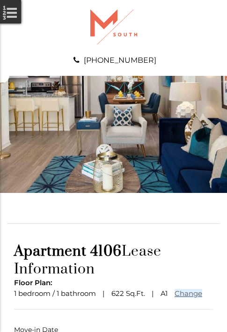 Image resolution: width=227 pixels, height=332 pixels. Describe the element at coordinates (33, 282) in the screenshot. I see `span: Floor Plan:` at that location.